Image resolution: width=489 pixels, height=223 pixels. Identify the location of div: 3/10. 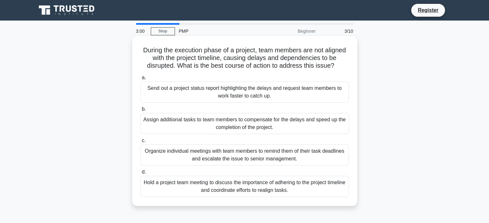
(338, 31).